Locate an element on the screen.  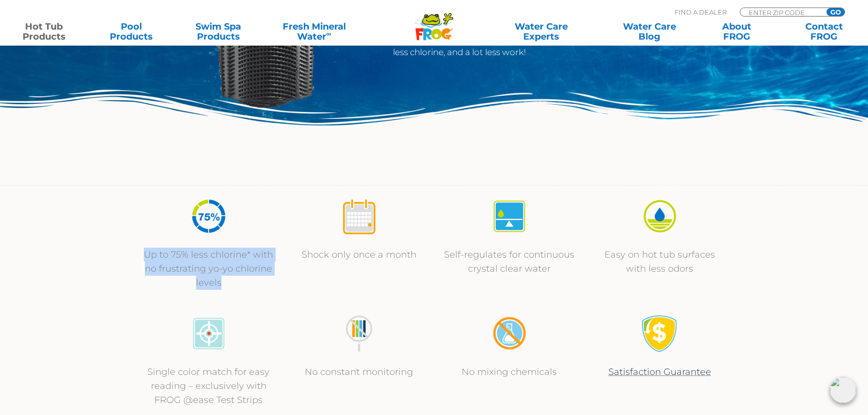
img: no-mixing1 is located at coordinates (510, 334).